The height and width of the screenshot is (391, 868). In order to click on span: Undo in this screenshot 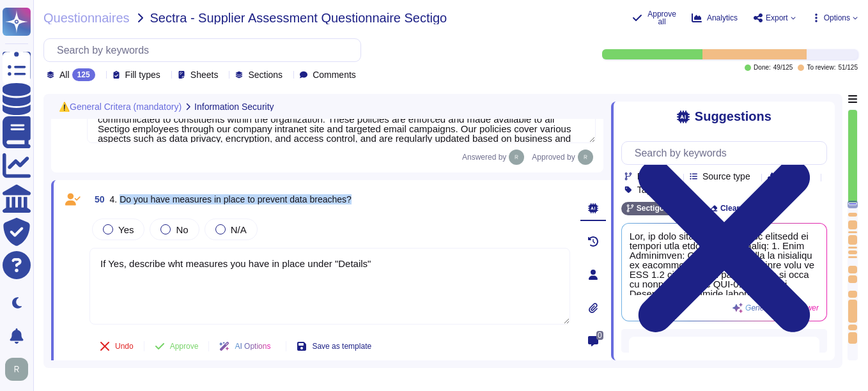, I will do `click(124, 346)`.